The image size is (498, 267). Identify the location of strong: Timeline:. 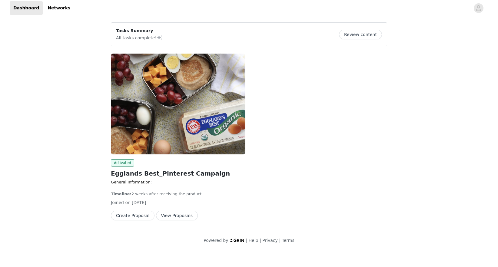
(121, 194).